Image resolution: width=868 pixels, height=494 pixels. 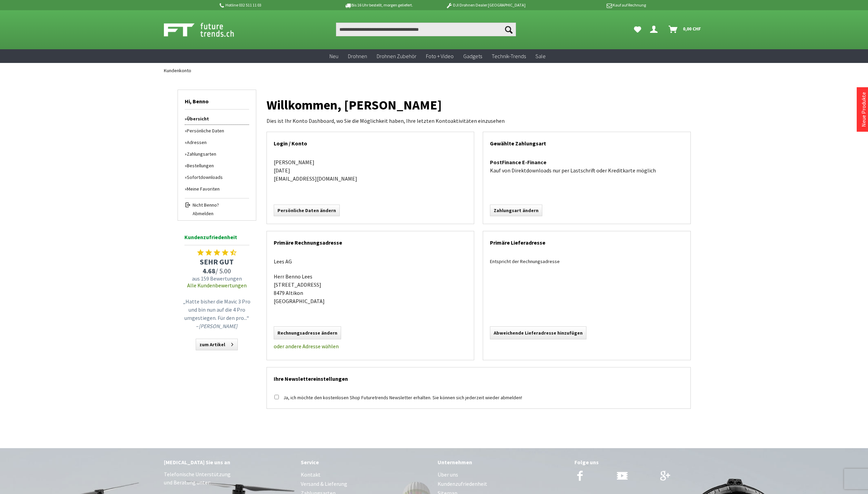 I want to click on a: Über uns, so click(x=503, y=475).